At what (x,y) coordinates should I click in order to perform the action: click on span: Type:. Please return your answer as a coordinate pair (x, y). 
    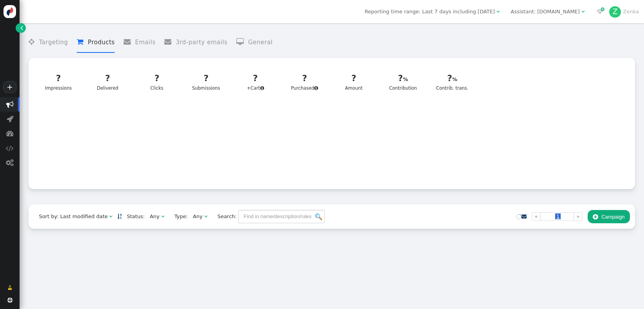
    Looking at the image, I should click on (179, 216).